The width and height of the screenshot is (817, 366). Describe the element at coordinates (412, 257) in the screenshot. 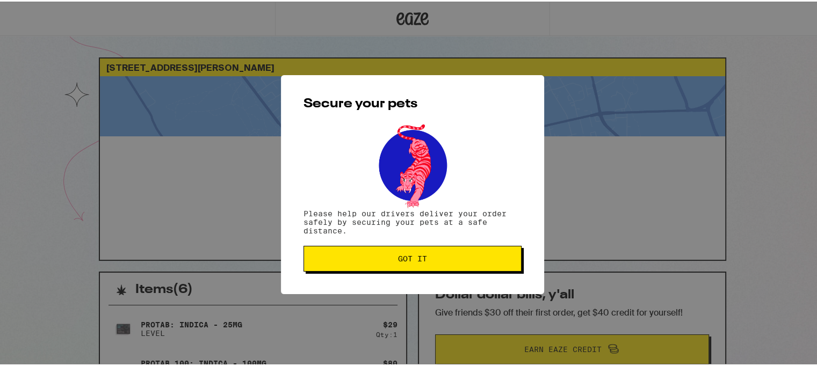

I see `span: Got it` at that location.